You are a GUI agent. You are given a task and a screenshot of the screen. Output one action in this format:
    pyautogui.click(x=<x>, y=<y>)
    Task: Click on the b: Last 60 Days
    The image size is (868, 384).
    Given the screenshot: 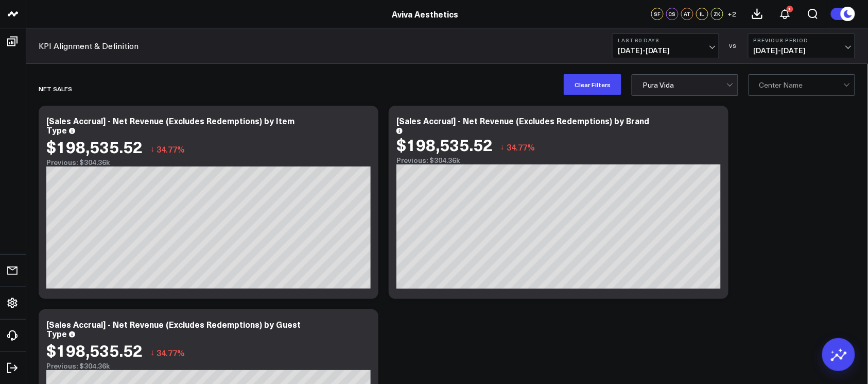 What is the action you would take?
    pyautogui.click(x=665, y=40)
    